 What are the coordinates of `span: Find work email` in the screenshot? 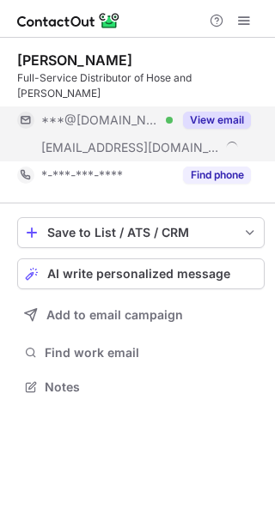 It's located at (151, 353).